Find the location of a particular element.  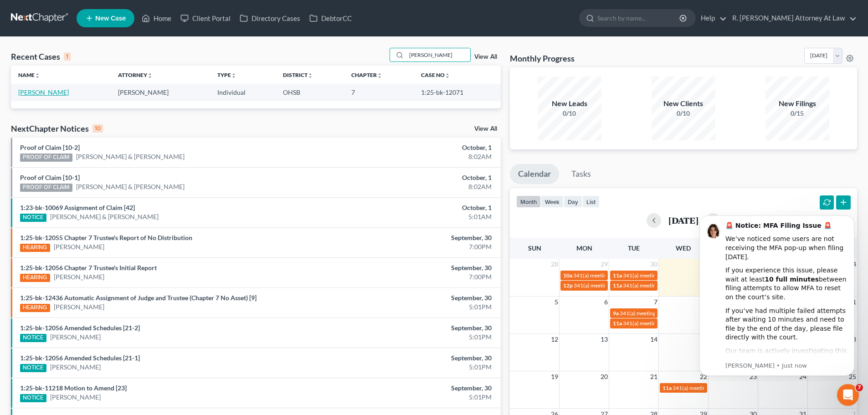

div: 5:01AM is located at coordinates (416, 217).